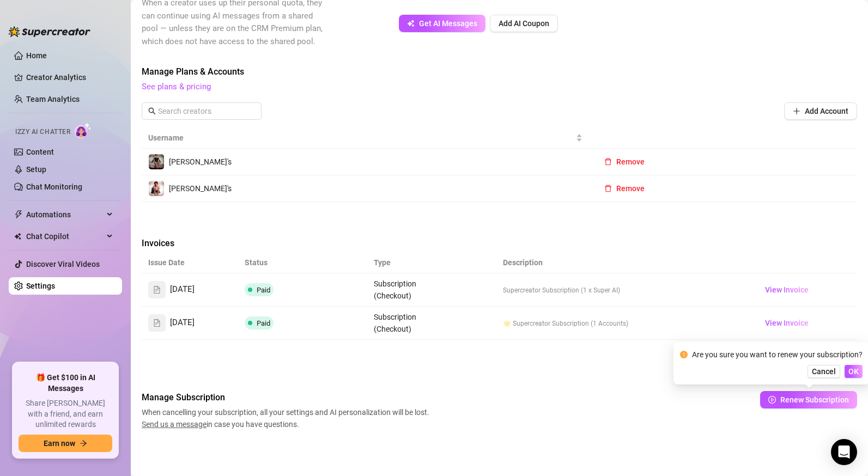 This screenshot has width=868, height=476. What do you see at coordinates (815, 400) in the screenshot?
I see `span: Renew Subscription` at bounding box center [815, 400].